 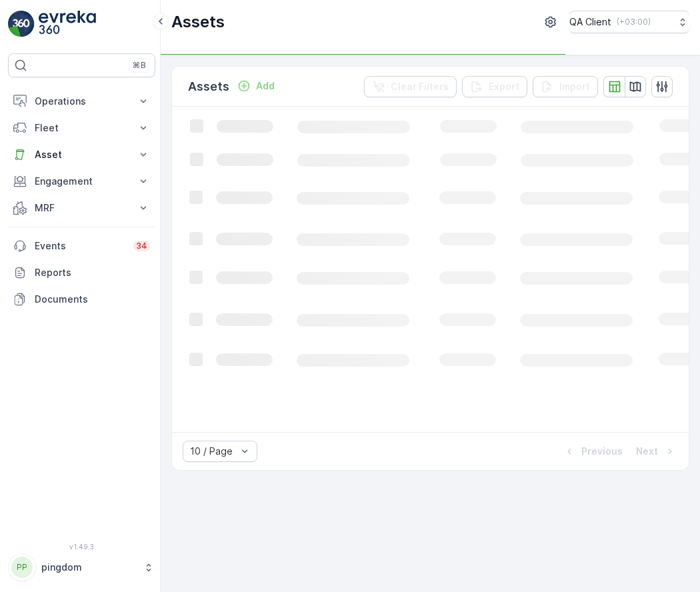 What do you see at coordinates (590, 22) in the screenshot?
I see `p: QA Client` at bounding box center [590, 22].